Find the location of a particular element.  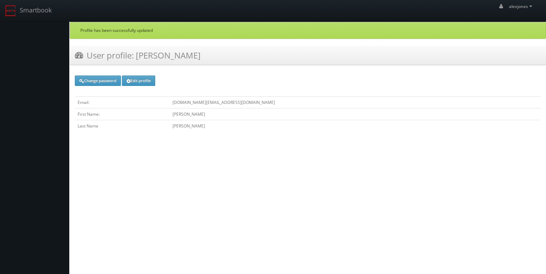

td: Last Name is located at coordinates (122, 126).